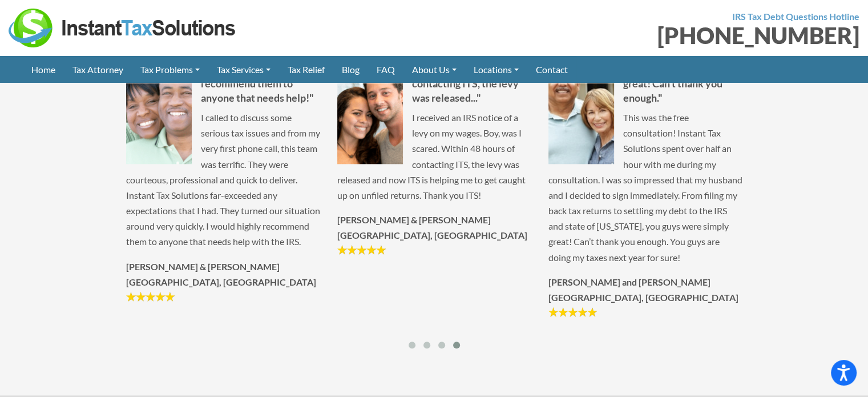  I want to click on p: This was the free consultation! Instant Tax Solutions spent over half an hour with me during my c..., so click(645, 187).